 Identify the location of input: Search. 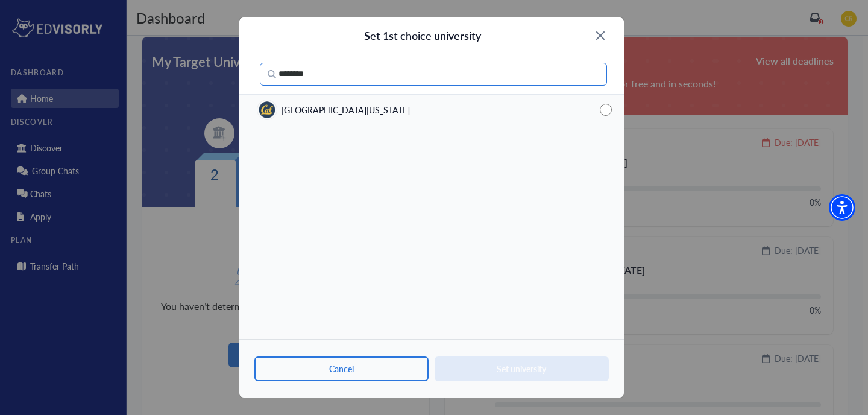
(434, 74).